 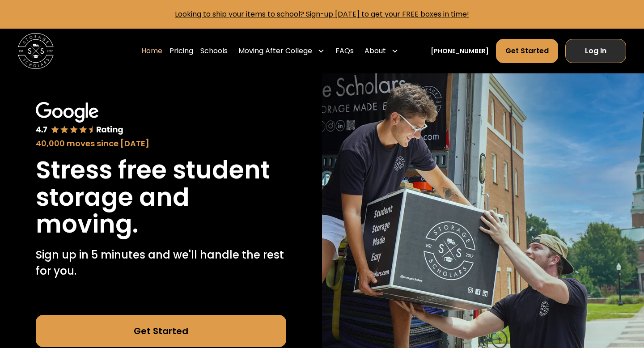 What do you see at coordinates (596, 51) in the screenshot?
I see `a: Log In` at bounding box center [596, 51].